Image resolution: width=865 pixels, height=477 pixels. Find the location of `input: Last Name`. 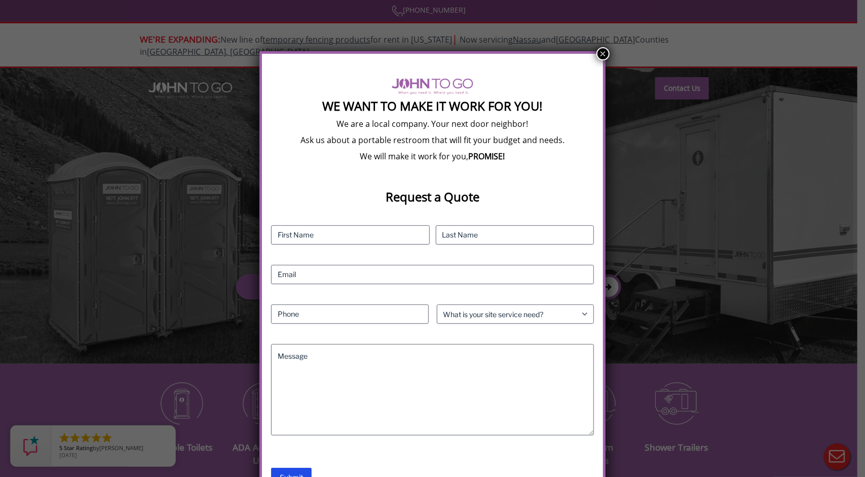

input: Last Name is located at coordinates (515, 235).